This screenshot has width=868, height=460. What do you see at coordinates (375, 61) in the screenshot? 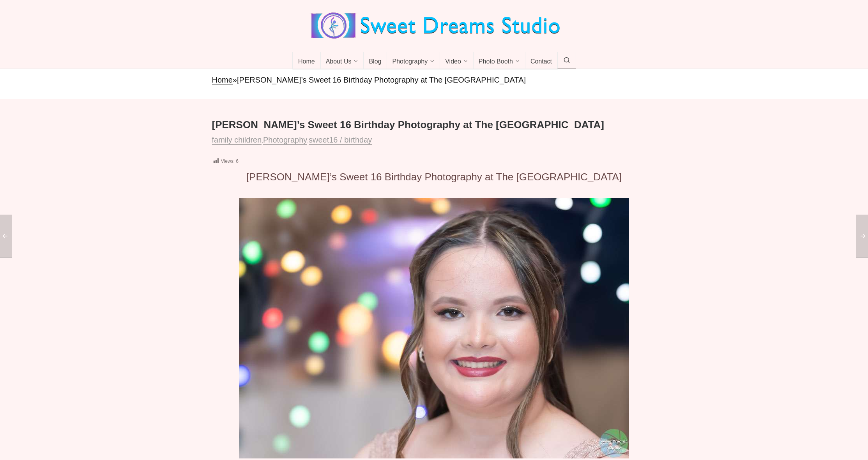
I see `a: Blog` at bounding box center [375, 61].